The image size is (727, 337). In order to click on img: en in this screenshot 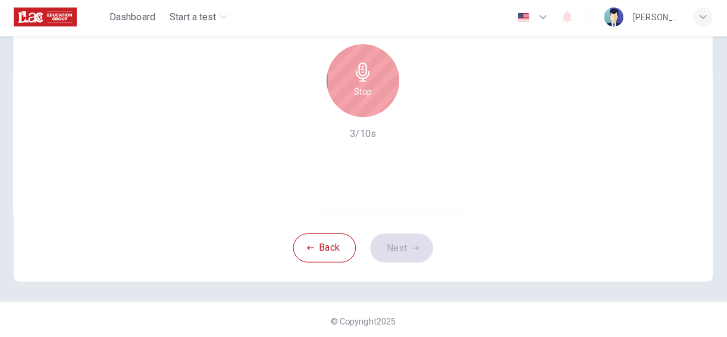, I will do `click(521, 19)`.